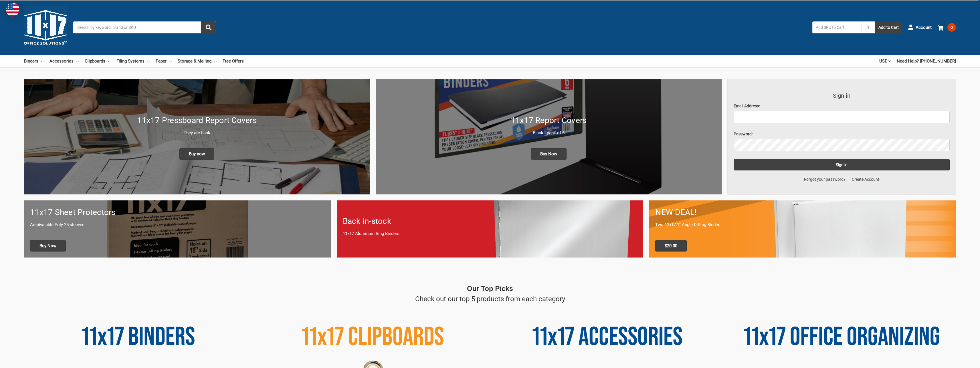 The height and width of the screenshot is (368, 980). What do you see at coordinates (842, 165) in the screenshot?
I see `input: Sign in` at bounding box center [842, 165].